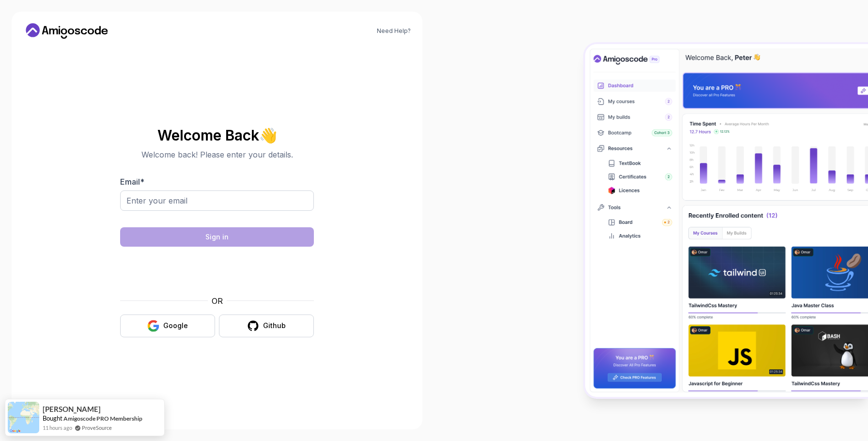 This screenshot has height=441, width=868. What do you see at coordinates (274, 326) in the screenshot?
I see `div: Github` at bounding box center [274, 326].